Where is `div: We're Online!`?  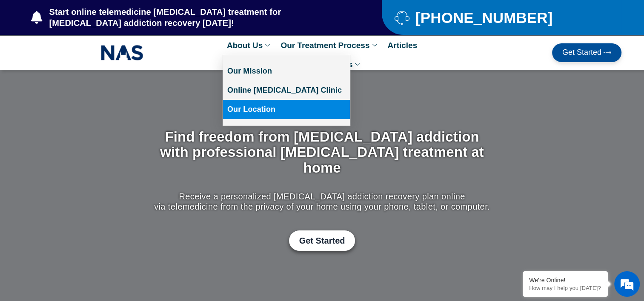 div: We're Online! is located at coordinates (565, 280).